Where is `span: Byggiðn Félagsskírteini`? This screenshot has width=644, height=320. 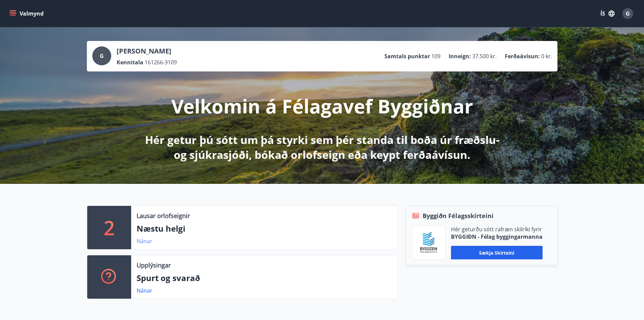 span: Byggiðn Félagsskírteini is located at coordinates (458, 216).